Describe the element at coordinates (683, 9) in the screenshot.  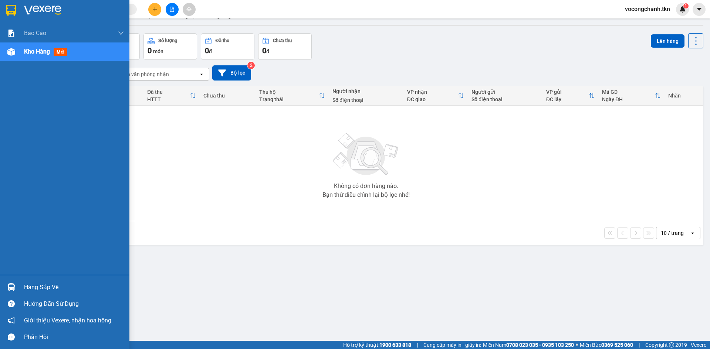
I see `img: icon-new-feature` at that location.